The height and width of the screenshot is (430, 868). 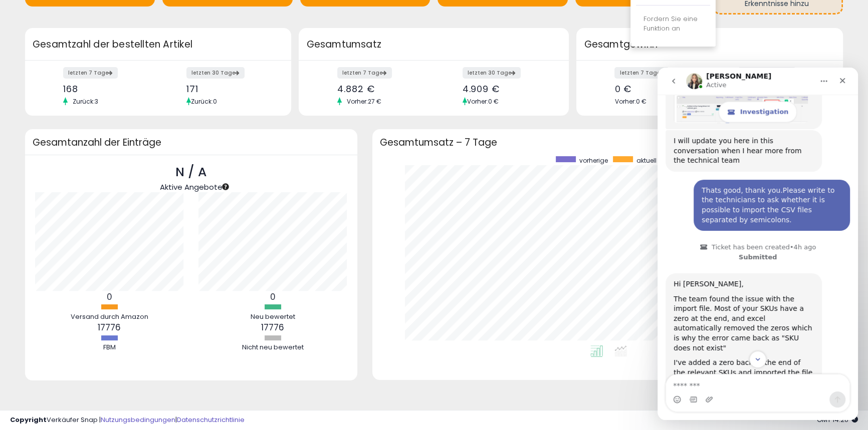 I want to click on div: Ingo says…, so click(x=100, y=142).